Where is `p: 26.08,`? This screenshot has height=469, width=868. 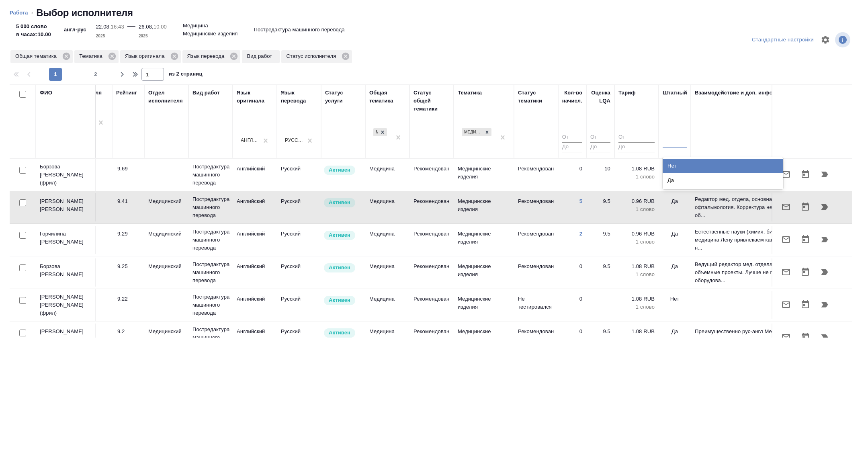 p: 26.08, is located at coordinates (146, 27).